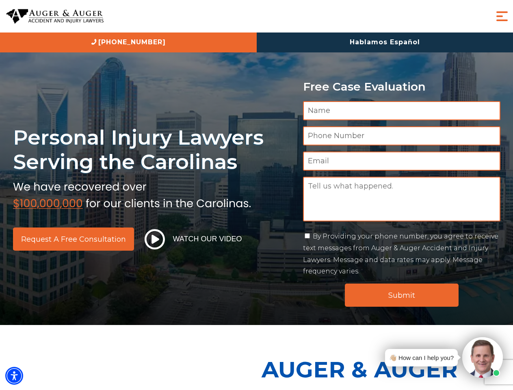 This screenshot has height=390, width=513. Describe the element at coordinates (73, 239) in the screenshot. I see `a: Request a Free Consultation` at that location.